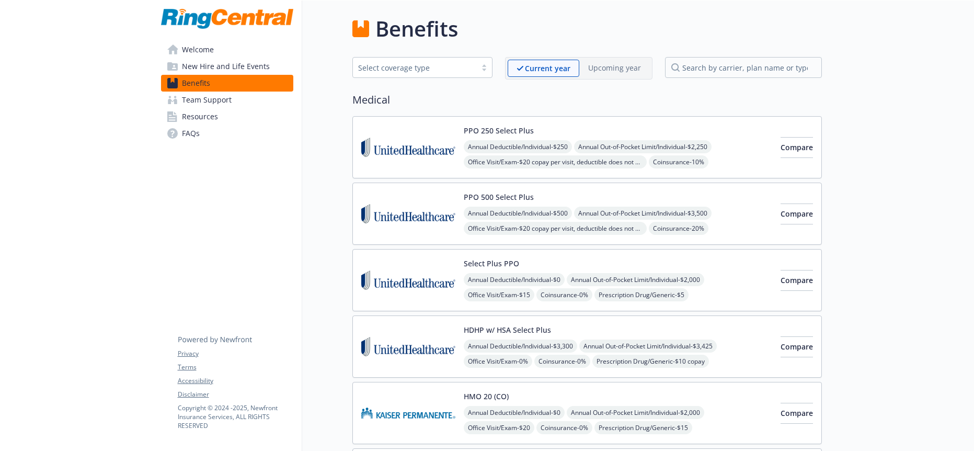 The image size is (974, 451). Describe the element at coordinates (227, 66) in the screenshot. I see `a: New Hire and Life Events` at that location.